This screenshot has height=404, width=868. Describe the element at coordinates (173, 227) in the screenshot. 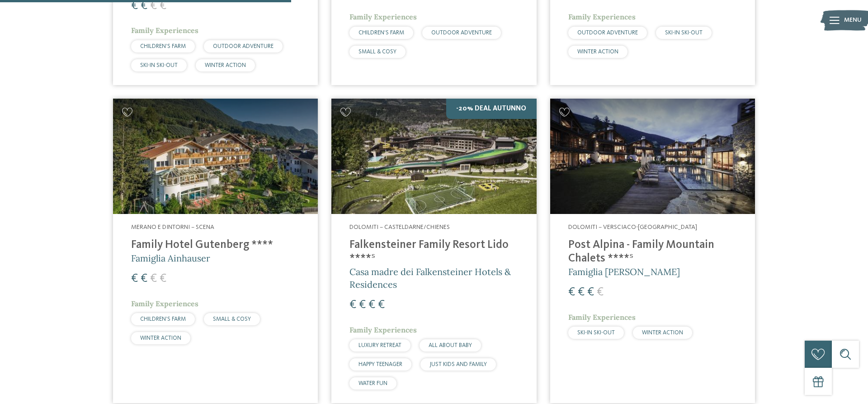

I see `span: Merano e dintorni – Scena` at that location.